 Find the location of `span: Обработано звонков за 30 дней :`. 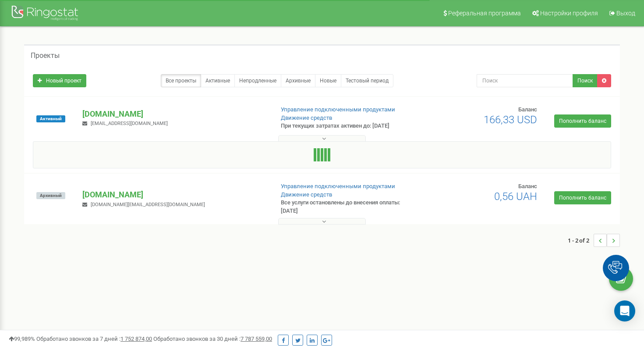

span: Обработано звонков за 30 дней : is located at coordinates (213, 338).